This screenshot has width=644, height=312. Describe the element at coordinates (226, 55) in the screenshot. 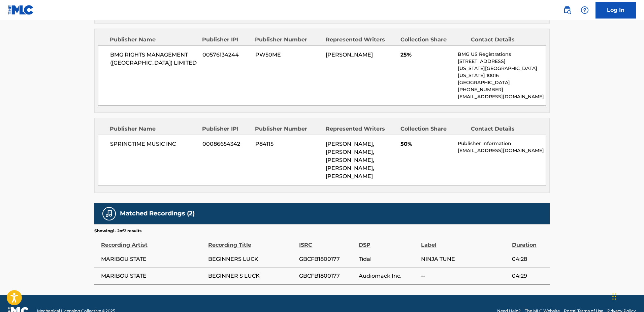

I see `span: 00576134244` at that location.